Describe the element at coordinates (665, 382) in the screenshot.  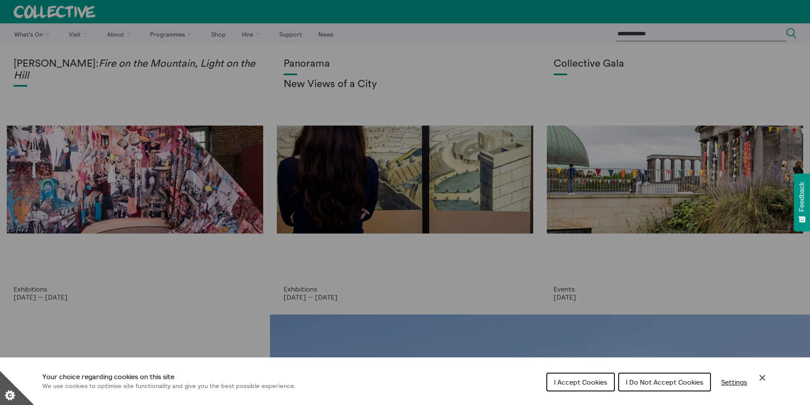
I see `button: I Do Not Accept Cookies` at that location.